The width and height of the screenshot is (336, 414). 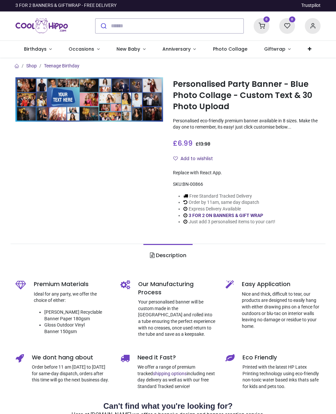 I want to click on p: We offer a range of premium tracked including next day delivery as well as with our free Standard..., so click(x=177, y=377).